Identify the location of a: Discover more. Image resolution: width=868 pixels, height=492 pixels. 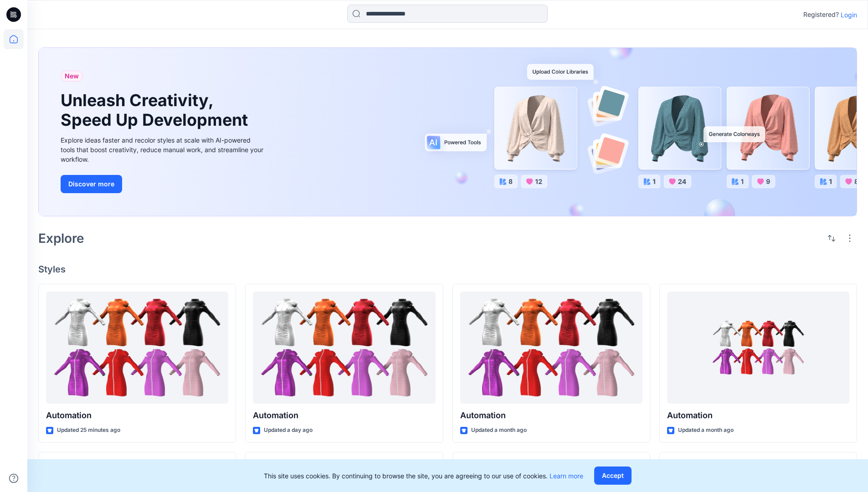
(163, 184).